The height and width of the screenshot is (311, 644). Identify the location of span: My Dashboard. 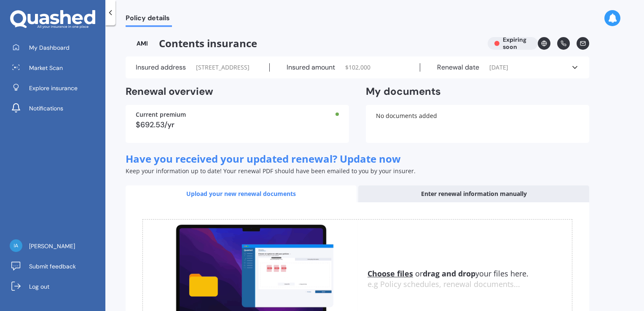
(49, 47).